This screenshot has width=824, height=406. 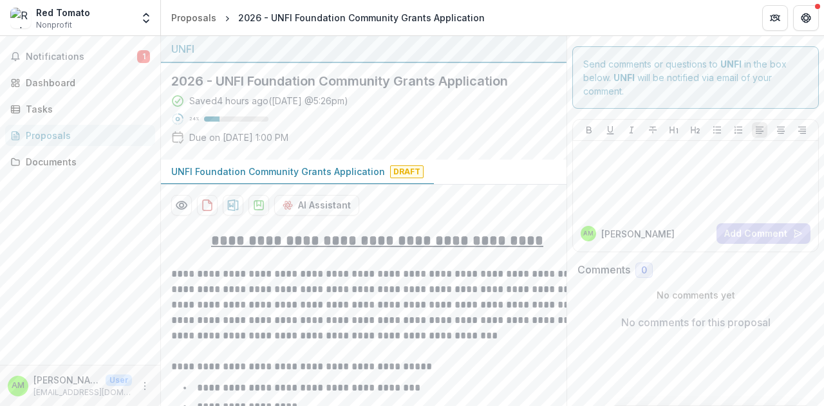 What do you see at coordinates (328, 17) in the screenshot?
I see `nav: breadcrumb` at bounding box center [328, 17].